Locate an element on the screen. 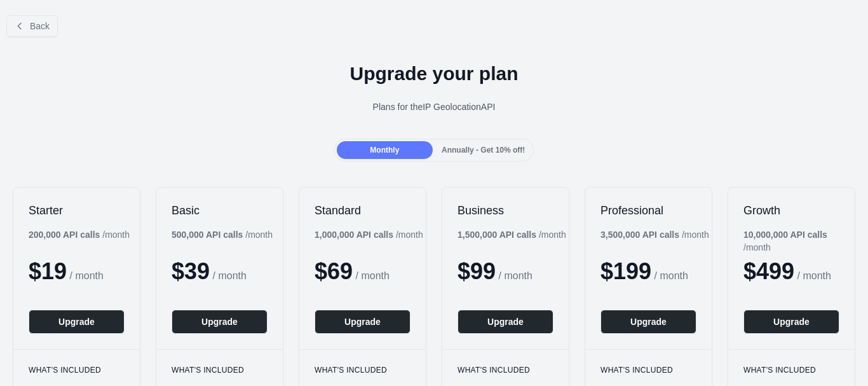 This screenshot has height=386, width=868. span: $ 99 is located at coordinates (477, 271).